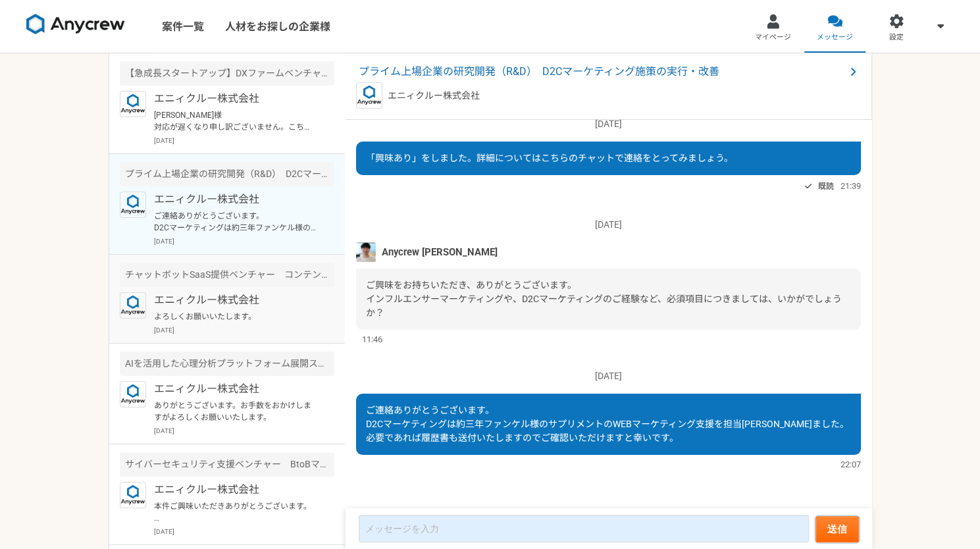 The width and height of the screenshot is (980, 549). I want to click on span: 設定, so click(896, 38).